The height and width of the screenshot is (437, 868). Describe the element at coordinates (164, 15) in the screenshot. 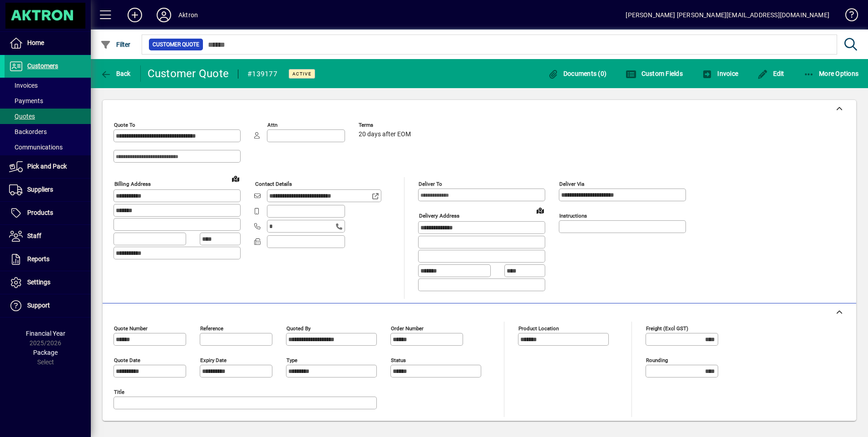

I see `button: Profile` at that location.